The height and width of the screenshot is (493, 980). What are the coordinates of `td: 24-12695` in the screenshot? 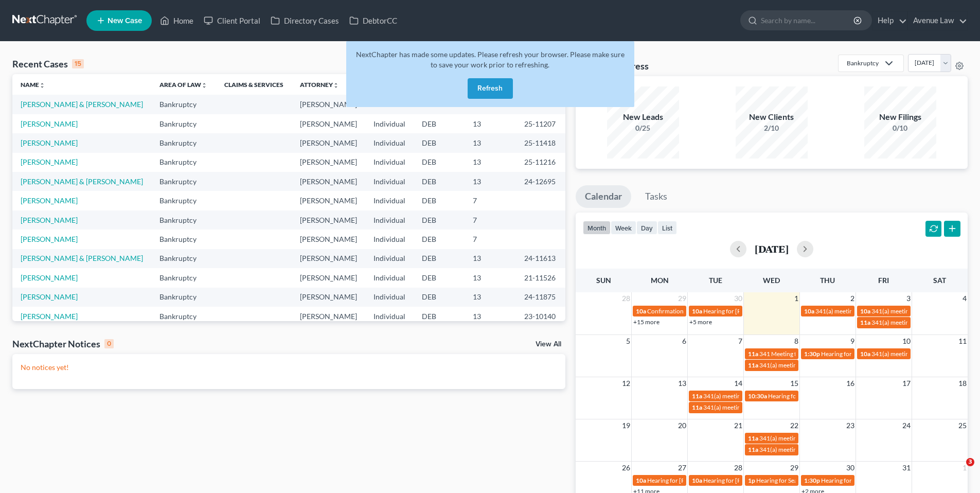 It's located at (541, 182).